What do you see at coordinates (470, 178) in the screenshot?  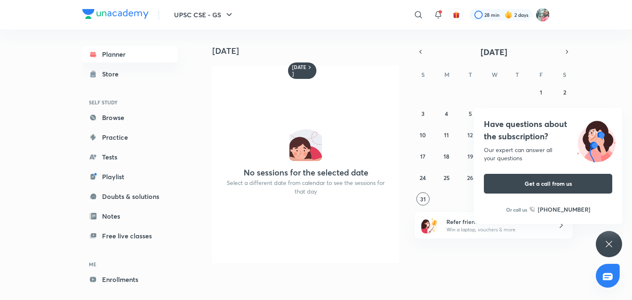 I see `abbr: August 26, 2025` at bounding box center [470, 178].